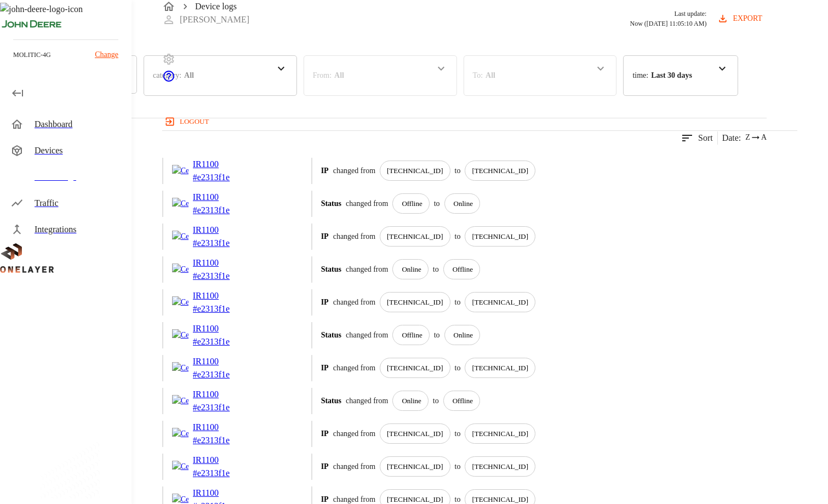 This screenshot has width=828, height=504. I want to click on a: onelayer-support, so click(169, 79).